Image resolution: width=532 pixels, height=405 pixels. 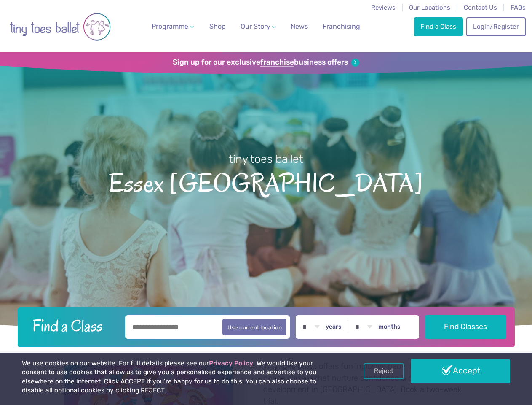 What do you see at coordinates (430, 8) in the screenshot?
I see `a: Our Locations` at bounding box center [430, 8].